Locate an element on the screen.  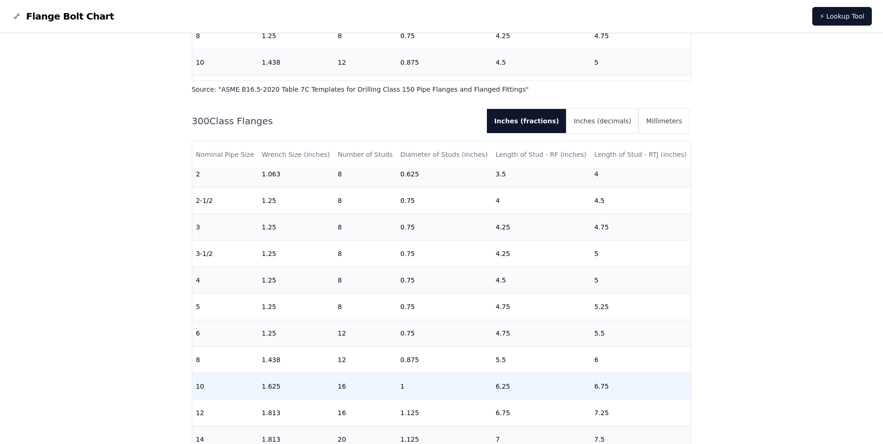
td: 1.813 is located at coordinates (295, 412).